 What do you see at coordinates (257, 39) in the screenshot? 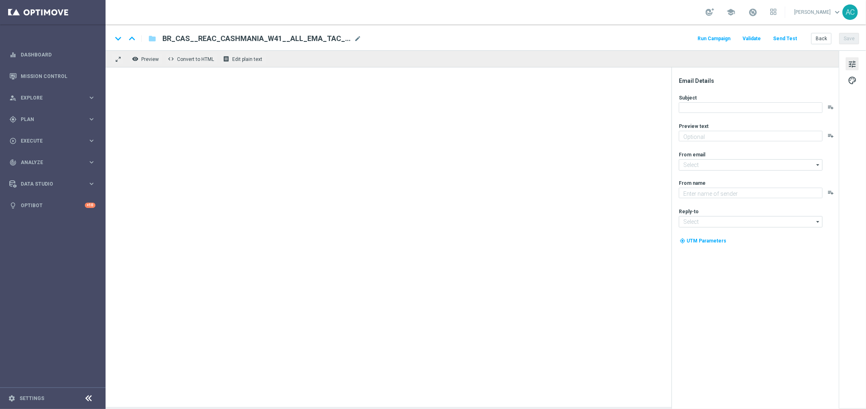
I see `span: BR_CAS__REAC_CASHMANIA_W41__ALL_EMA_TAC_GM` at bounding box center [257, 39].